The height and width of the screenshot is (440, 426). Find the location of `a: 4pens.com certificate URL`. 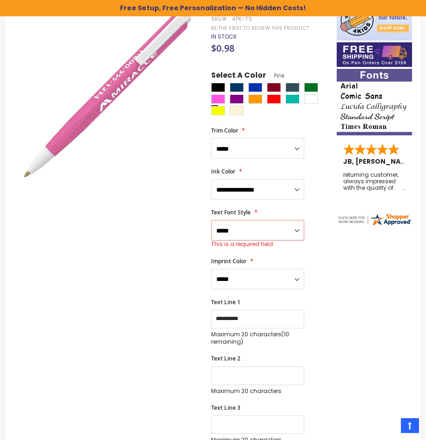

a: 4pens.com certificate URL is located at coordinates (374, 224).